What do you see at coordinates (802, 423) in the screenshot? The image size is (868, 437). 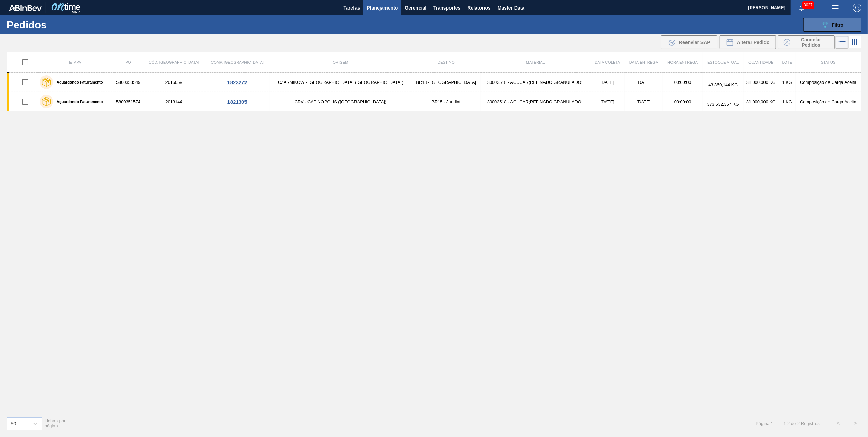 I see `span: 1 - 2 de 2 Registros` at bounding box center [802, 423].